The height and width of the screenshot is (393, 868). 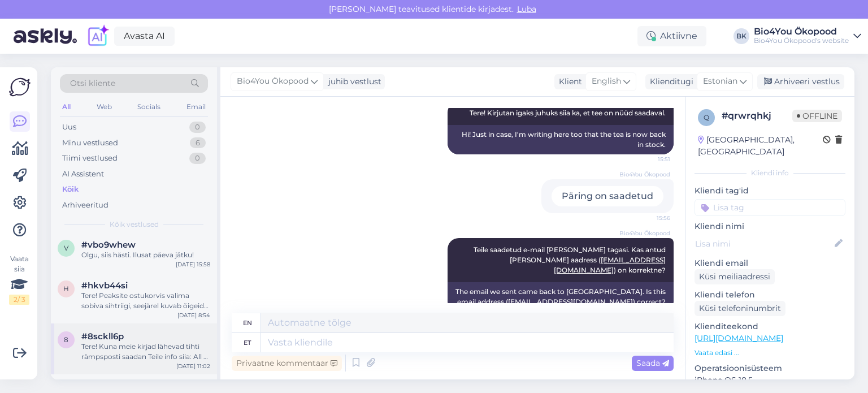 What do you see at coordinates (19, 280) in the screenshot?
I see `div: Vaata siia` at bounding box center [19, 280].